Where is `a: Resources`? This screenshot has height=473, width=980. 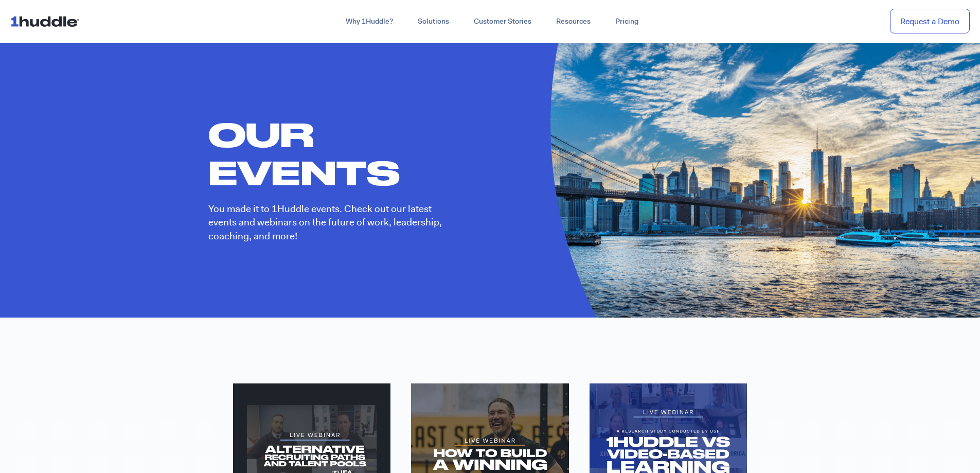 a: Resources is located at coordinates (573, 21).